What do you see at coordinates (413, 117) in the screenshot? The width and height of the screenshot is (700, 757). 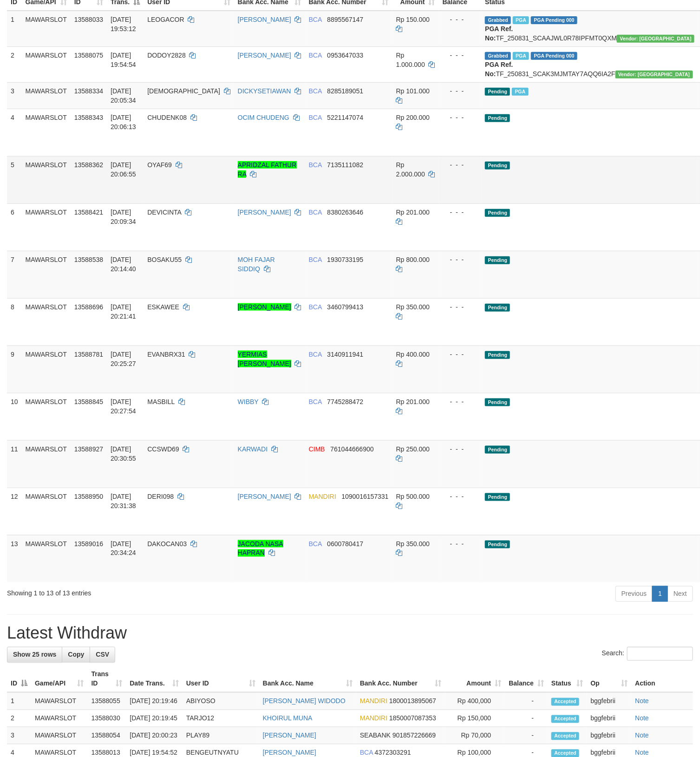 I see `span: Rp 200.000` at bounding box center [413, 117].